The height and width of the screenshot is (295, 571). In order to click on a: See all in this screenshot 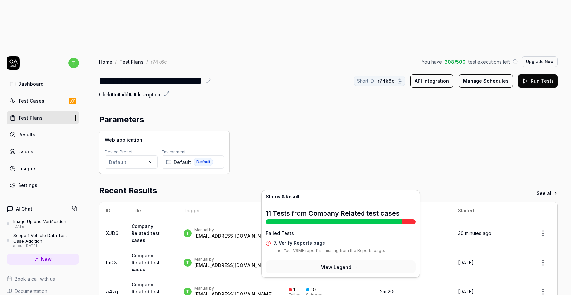, I will do `click(548, 193)`.